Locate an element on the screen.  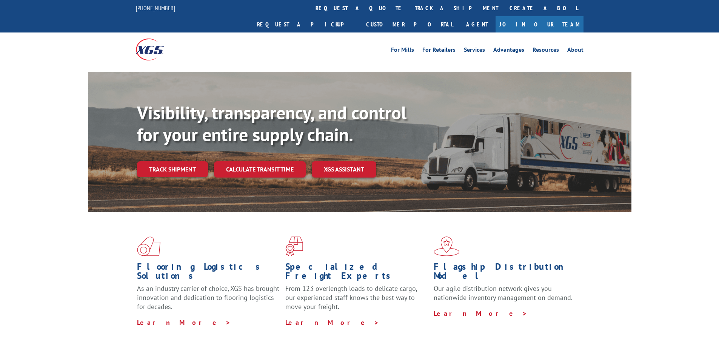
a: Advantages is located at coordinates (509, 51).